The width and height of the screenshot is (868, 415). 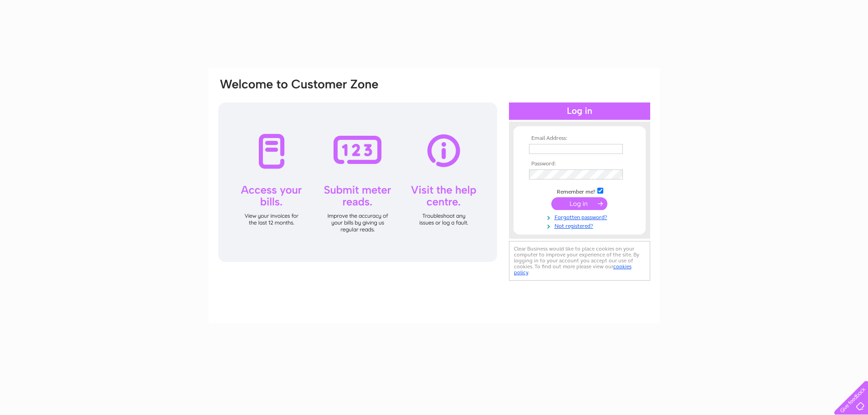 What do you see at coordinates (581, 225) in the screenshot?
I see `a: Not registered?` at bounding box center [581, 225].